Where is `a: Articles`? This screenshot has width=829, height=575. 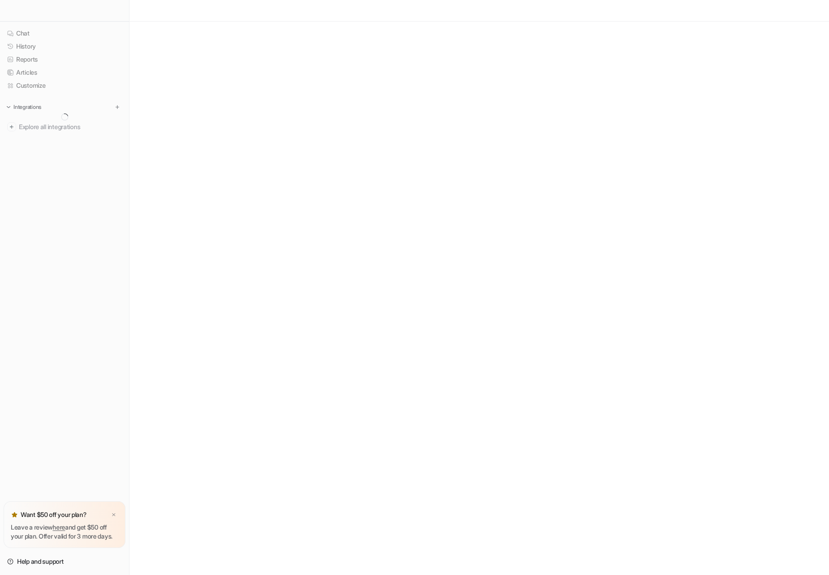 a: Articles is located at coordinates (64, 72).